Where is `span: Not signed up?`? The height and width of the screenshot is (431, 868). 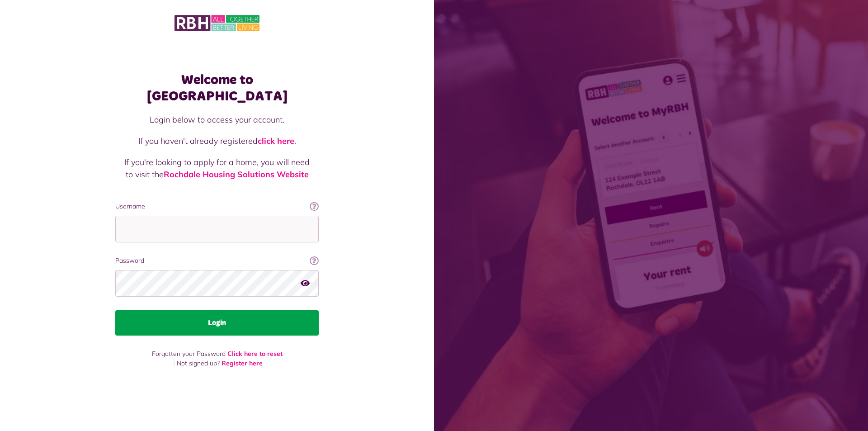 span: Not signed up? is located at coordinates (198, 363).